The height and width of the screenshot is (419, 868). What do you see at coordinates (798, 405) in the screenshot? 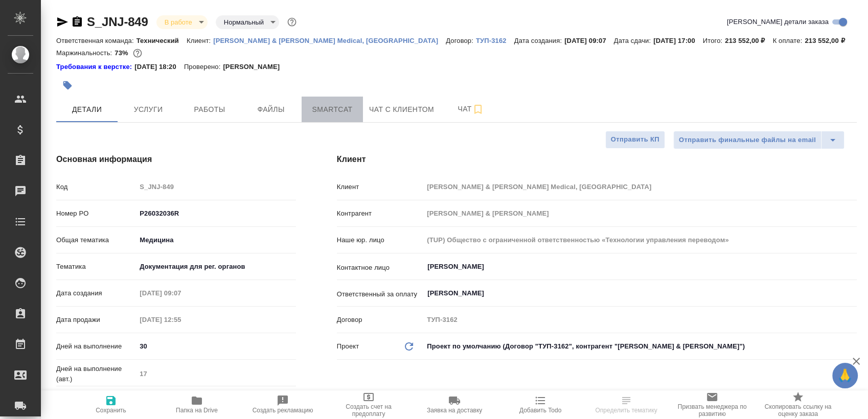
I see `button: Скопировать ссылку на оценку заказа` at bounding box center [798, 405].